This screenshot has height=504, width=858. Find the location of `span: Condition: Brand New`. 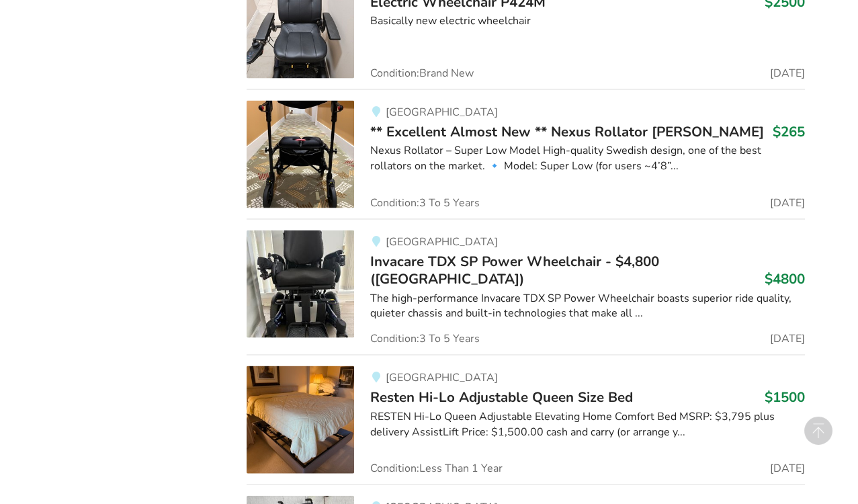

span: Condition: Brand New is located at coordinates (422, 74).